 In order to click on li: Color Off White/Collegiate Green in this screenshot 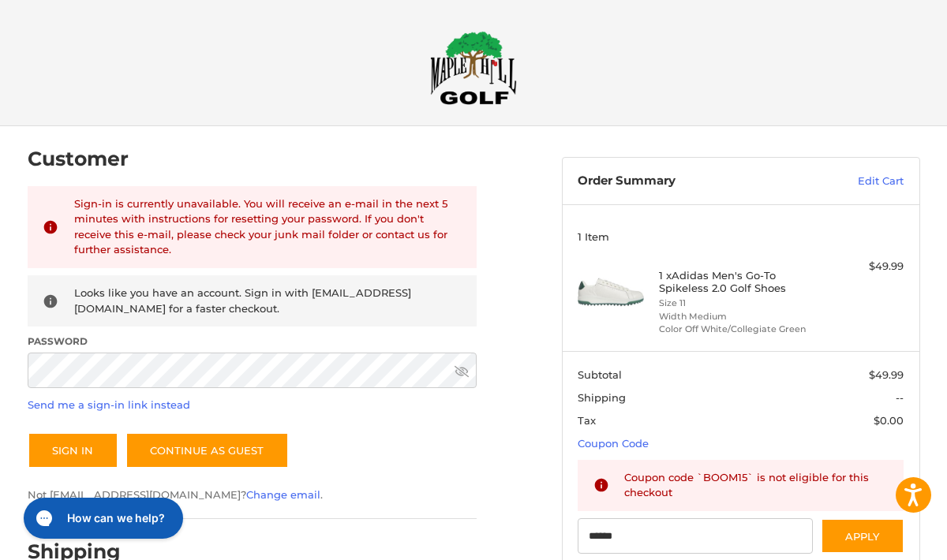, I will do `click(738, 329)`.